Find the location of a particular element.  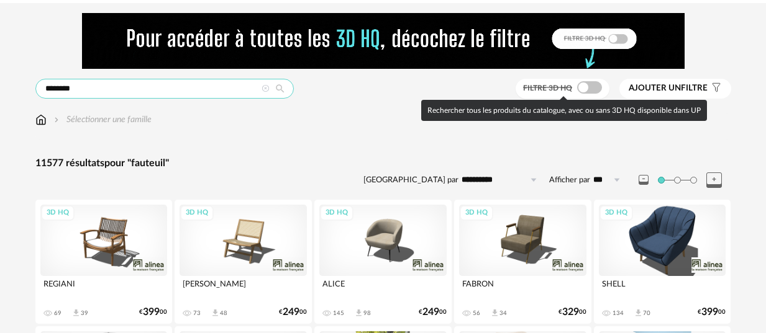

a: 3D HQ ALICE 145 Download icon 98 €24900 is located at coordinates (382, 262).